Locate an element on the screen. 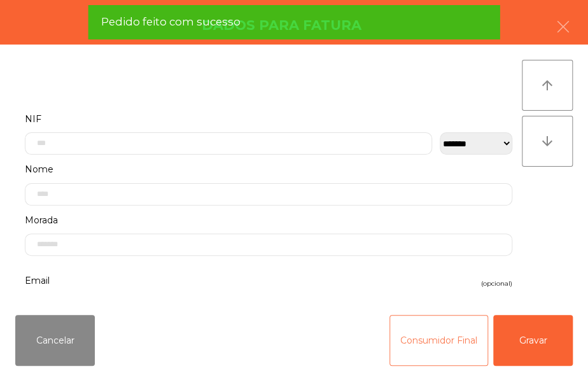 This screenshot has width=588, height=376. span: (opcional) is located at coordinates (496, 283).